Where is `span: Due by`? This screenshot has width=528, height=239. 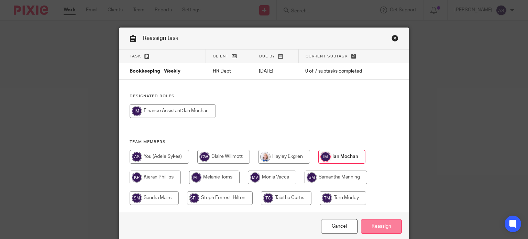 span: Due by is located at coordinates (267, 56).